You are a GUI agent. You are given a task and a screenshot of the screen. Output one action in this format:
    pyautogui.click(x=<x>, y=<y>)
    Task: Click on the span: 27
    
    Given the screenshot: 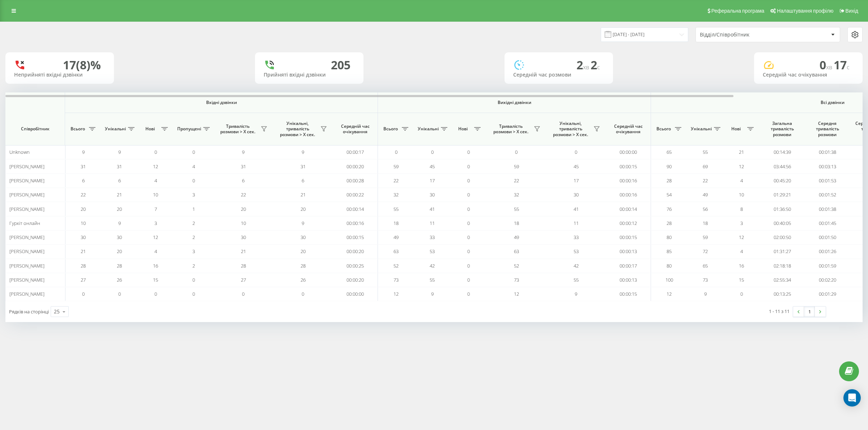 What is the action you would take?
    pyautogui.click(x=83, y=280)
    